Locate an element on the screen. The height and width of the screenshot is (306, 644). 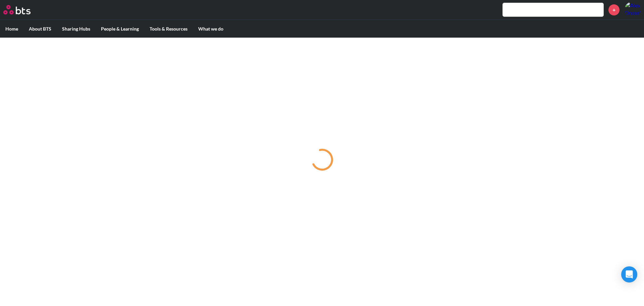
label: Tools & Resources is located at coordinates (168, 29).